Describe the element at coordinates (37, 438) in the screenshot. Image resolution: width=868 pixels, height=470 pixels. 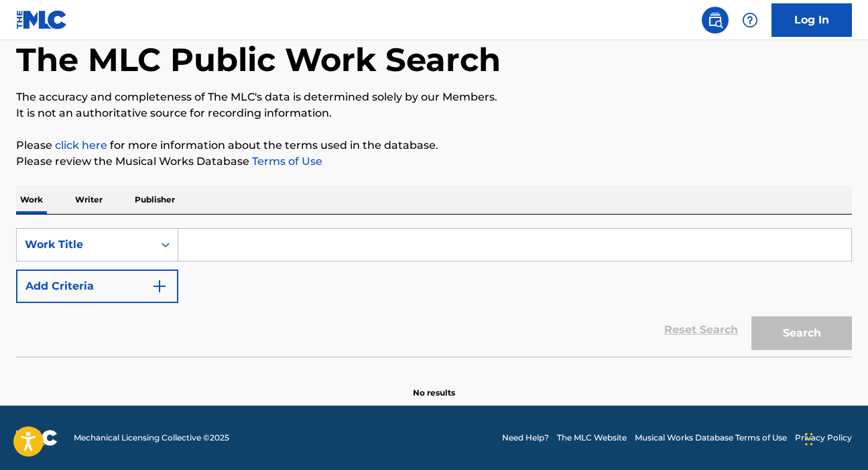
I see `img: logo` at that location.